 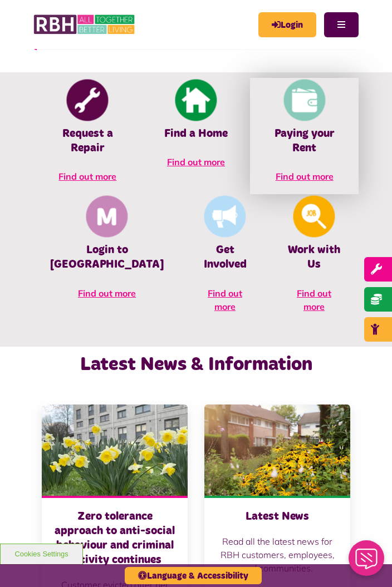 I want to click on img: Get Involved, so click(x=225, y=216).